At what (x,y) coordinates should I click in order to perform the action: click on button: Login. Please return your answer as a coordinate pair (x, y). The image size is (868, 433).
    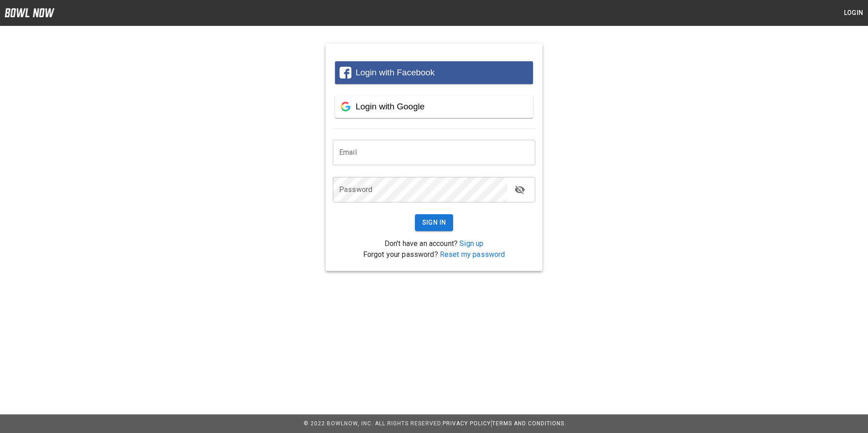
    Looking at the image, I should click on (853, 13).